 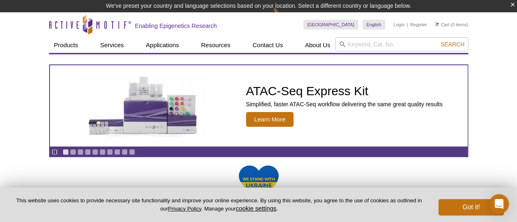 What do you see at coordinates (318, 45) in the screenshot?
I see `a: About Us` at bounding box center [318, 45].